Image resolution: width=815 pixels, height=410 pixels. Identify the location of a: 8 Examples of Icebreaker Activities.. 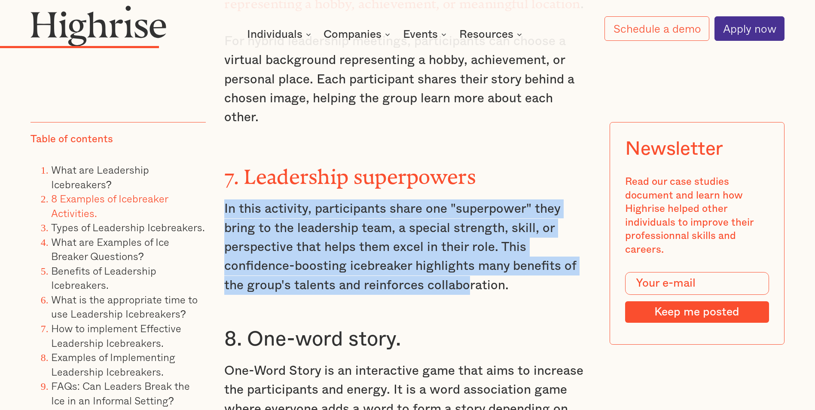
(110, 205).